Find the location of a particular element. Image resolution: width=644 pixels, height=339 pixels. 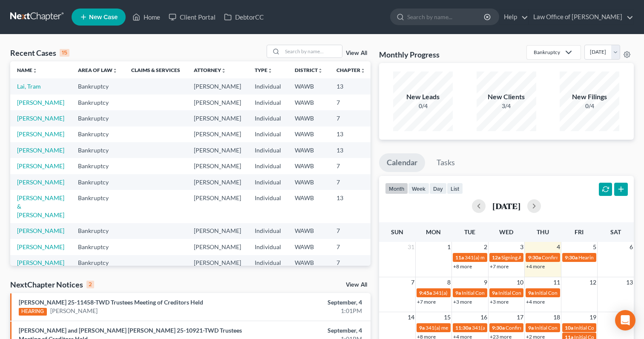

span: Mon is located at coordinates (433, 232).